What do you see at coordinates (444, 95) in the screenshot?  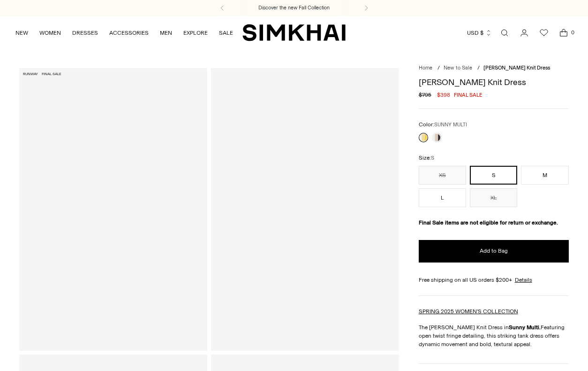 I see `span: $398` at bounding box center [444, 95].